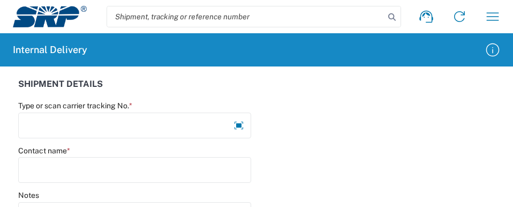 The width and height of the screenshot is (513, 207). What do you see at coordinates (246, 17) in the screenshot?
I see `input: Shipment, tracking or reference number` at bounding box center [246, 17].